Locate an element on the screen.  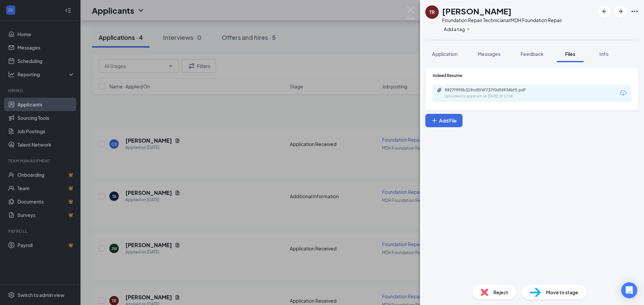
a: Download is located at coordinates (623, 93).